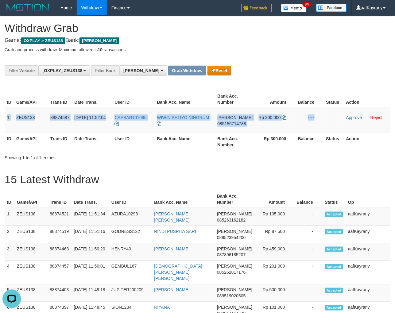 The height and width of the screenshot is (313, 395). Describe the element at coordinates (368, 199) in the screenshot. I see `th: Op` at that location.